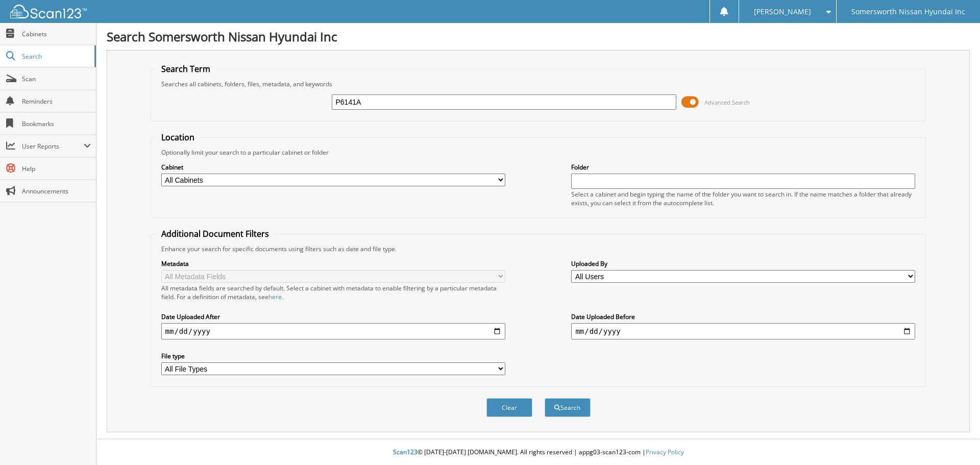  Describe the element at coordinates (665, 452) in the screenshot. I see `a: Privacy Policy` at that location.